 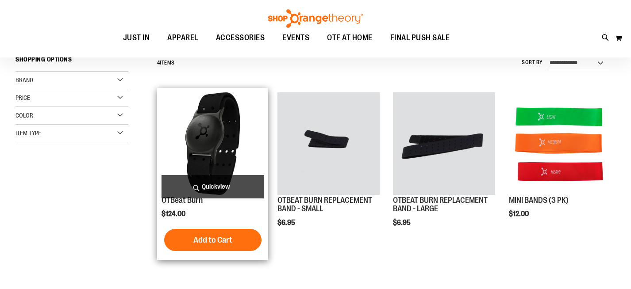 What do you see at coordinates (212, 187) in the screenshot?
I see `a: Quickview` at bounding box center [212, 187].